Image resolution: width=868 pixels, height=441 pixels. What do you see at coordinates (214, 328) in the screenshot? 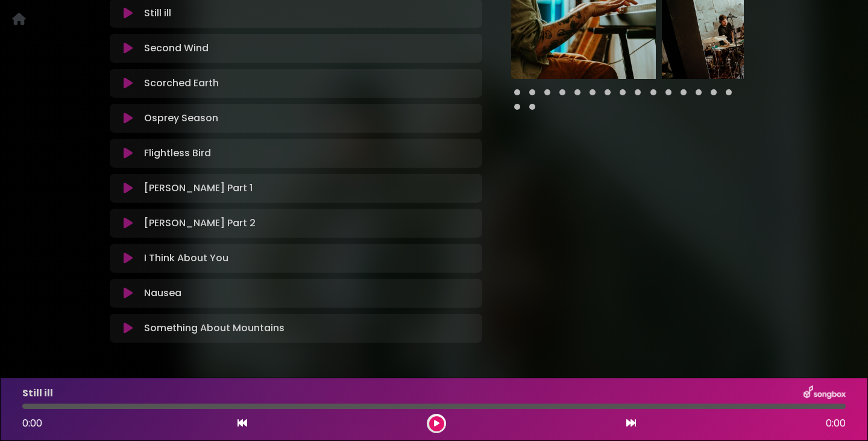
I see `p: Something About Mountains` at bounding box center [214, 328].